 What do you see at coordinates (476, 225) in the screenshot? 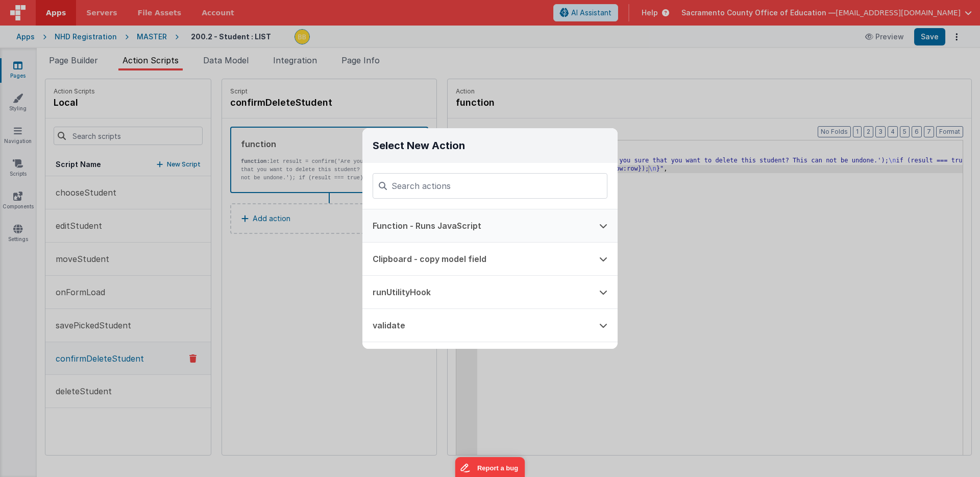
I see `button: Function - Runs JavaScript` at bounding box center [476, 225].